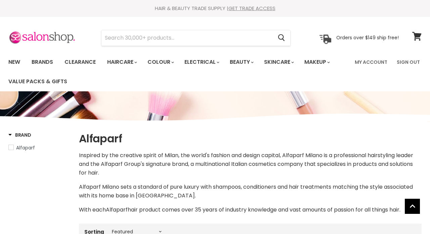 The height and width of the screenshot is (234, 430). Describe the element at coordinates (281, 38) in the screenshot. I see `button: Search` at that location.